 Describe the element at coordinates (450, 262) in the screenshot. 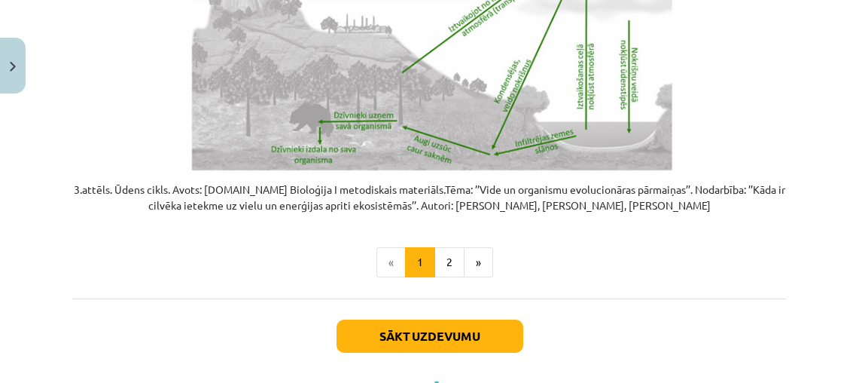

I see `button: 2` at that location.